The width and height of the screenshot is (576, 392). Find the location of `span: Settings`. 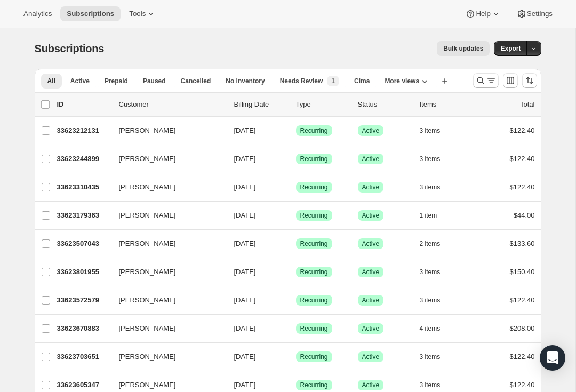

span: Settings is located at coordinates (540, 14).